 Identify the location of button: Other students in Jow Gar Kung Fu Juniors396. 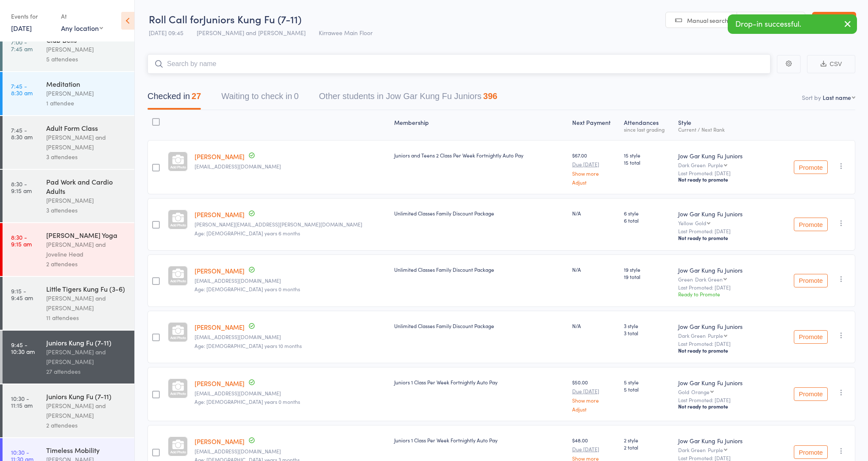
(408, 98).